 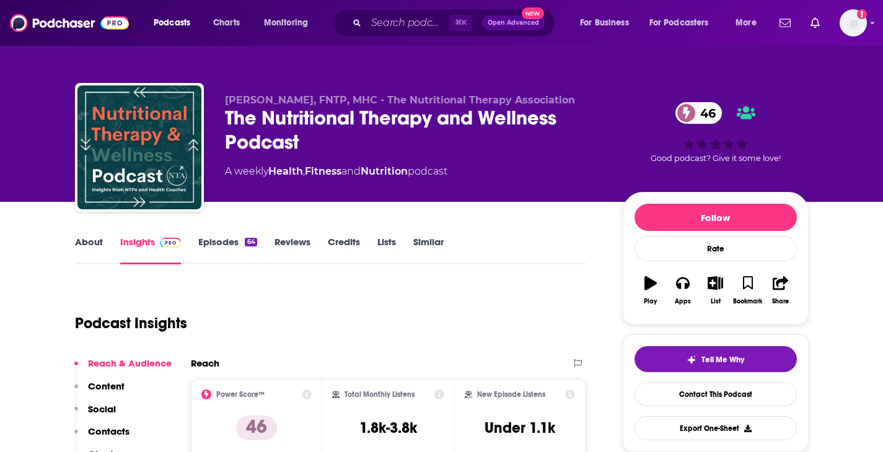 I want to click on span: Charts, so click(x=226, y=23).